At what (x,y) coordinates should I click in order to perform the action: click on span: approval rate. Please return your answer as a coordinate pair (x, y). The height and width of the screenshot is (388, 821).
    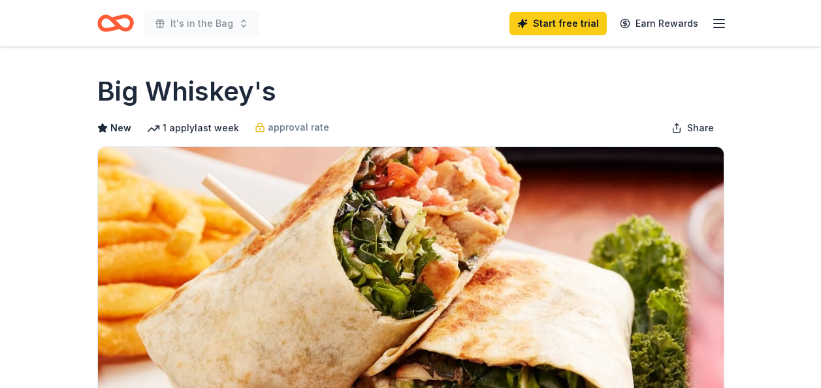
    Looking at the image, I should click on (299, 127).